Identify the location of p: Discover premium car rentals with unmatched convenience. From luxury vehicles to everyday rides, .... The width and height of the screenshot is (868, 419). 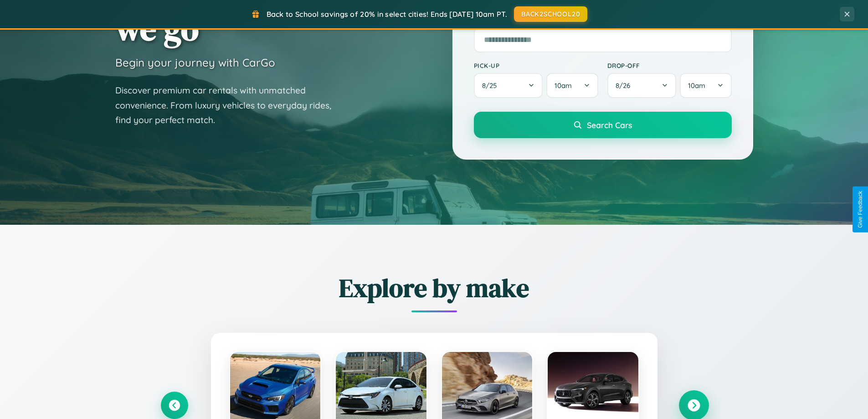
(229, 105).